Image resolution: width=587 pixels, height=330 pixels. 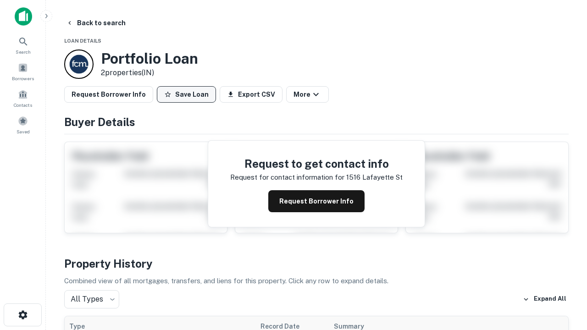 What do you see at coordinates (316, 164) in the screenshot?
I see `h4: Request to get contact info` at bounding box center [316, 164].